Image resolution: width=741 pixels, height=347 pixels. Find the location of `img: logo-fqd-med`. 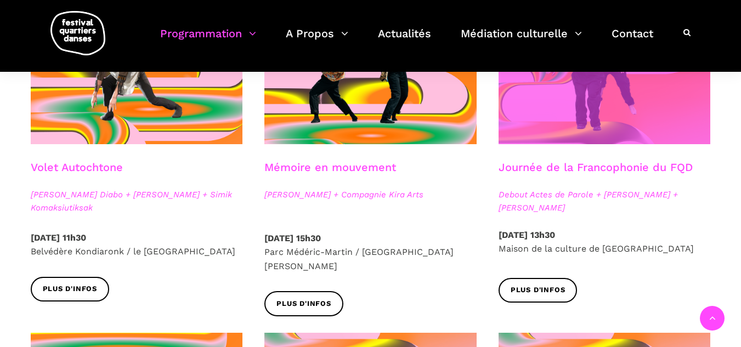

img: logo-fqd-med is located at coordinates (78, 33).